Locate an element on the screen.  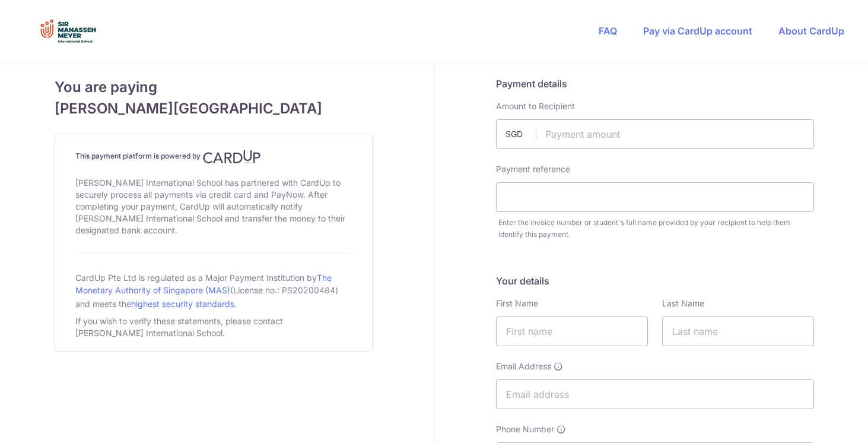
h5: Your details is located at coordinates (655, 281).